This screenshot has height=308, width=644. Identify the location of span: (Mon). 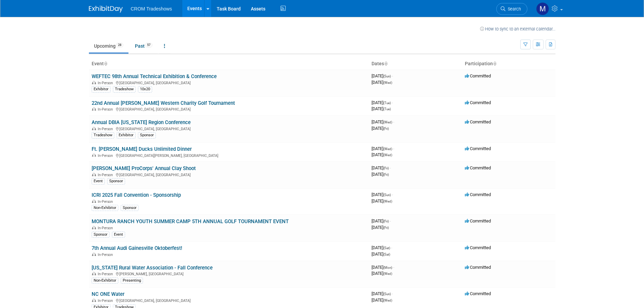
(388, 267).